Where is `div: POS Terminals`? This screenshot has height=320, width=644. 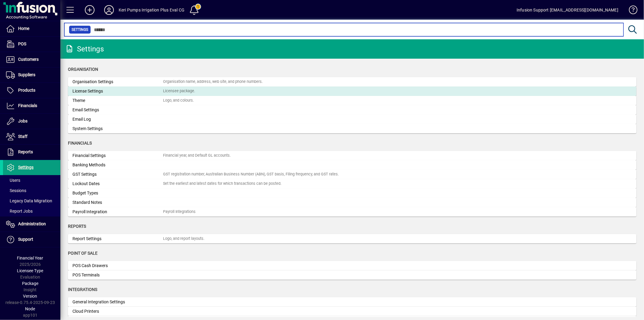
div: POS Terminals is located at coordinates (118, 275).